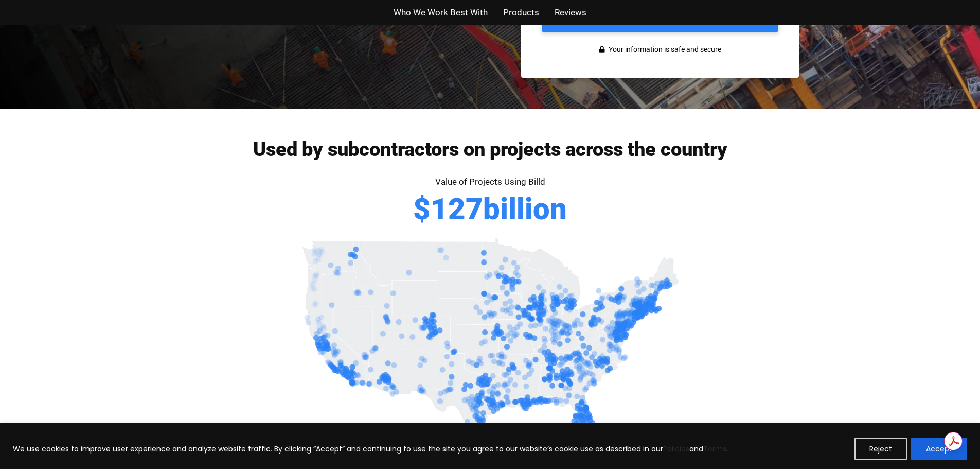  I want to click on input: GET IN TOUCH, so click(660, 16).